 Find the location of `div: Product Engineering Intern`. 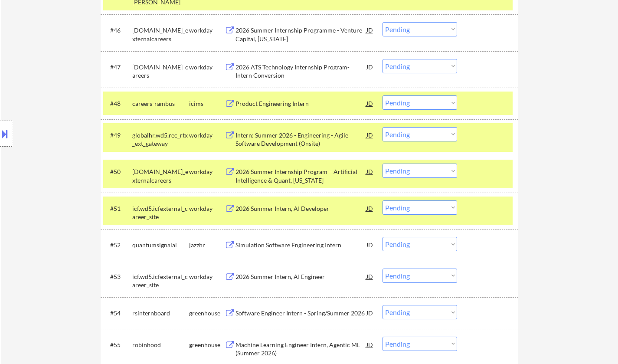

div: Product Engineering Intern is located at coordinates (301, 103).